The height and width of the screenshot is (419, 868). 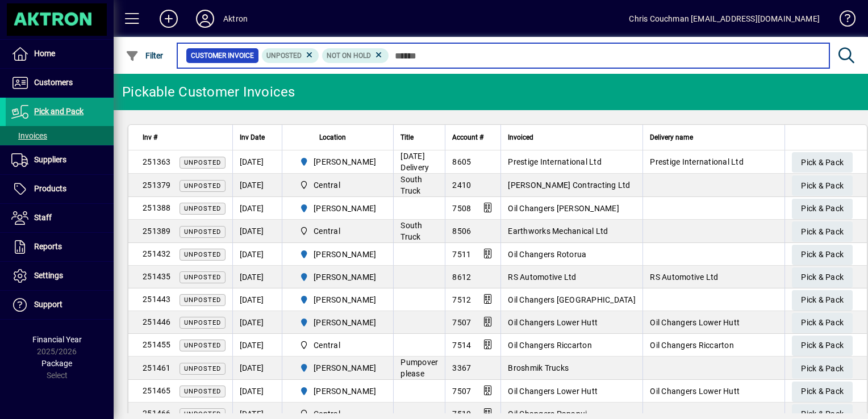 What do you see at coordinates (169, 19) in the screenshot?
I see `button: Add` at bounding box center [169, 19].